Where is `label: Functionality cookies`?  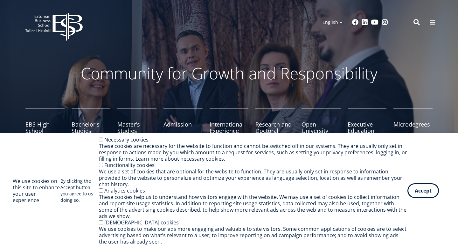
label: Functionality cookies is located at coordinates (129, 165).